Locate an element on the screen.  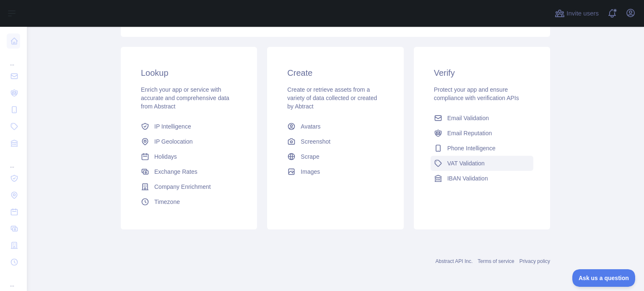
a: Email Reputation is located at coordinates (482, 133).